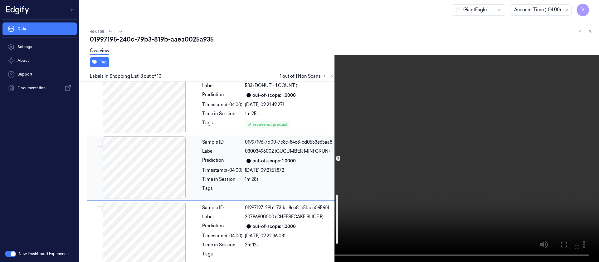 This screenshot has width=599, height=262. I want to click on a: Overview, so click(100, 51).